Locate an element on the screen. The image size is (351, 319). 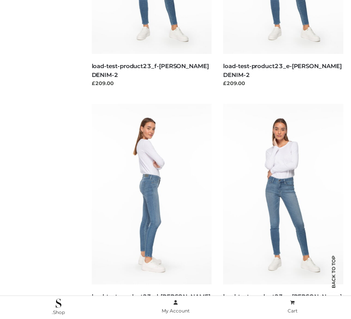
span: .Shop is located at coordinates (58, 312).